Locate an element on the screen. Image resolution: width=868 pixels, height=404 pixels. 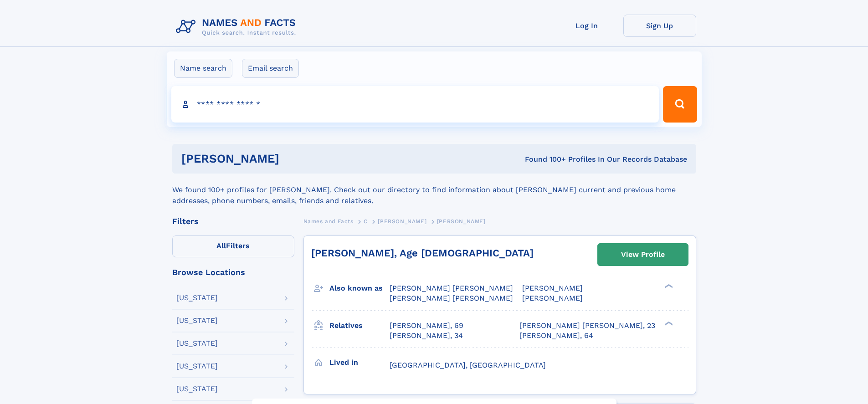
button: Search Button is located at coordinates (680, 105).